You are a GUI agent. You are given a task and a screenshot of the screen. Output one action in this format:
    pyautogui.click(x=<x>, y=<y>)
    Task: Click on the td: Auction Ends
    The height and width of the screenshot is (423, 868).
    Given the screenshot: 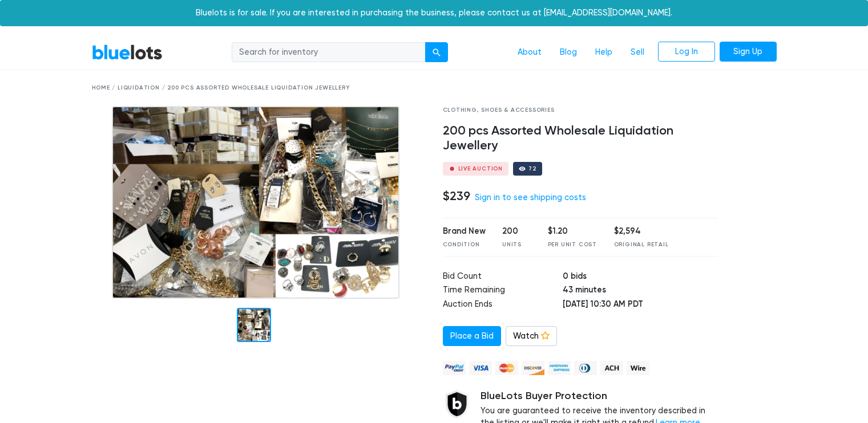 What is the action you would take?
    pyautogui.click(x=503, y=305)
    